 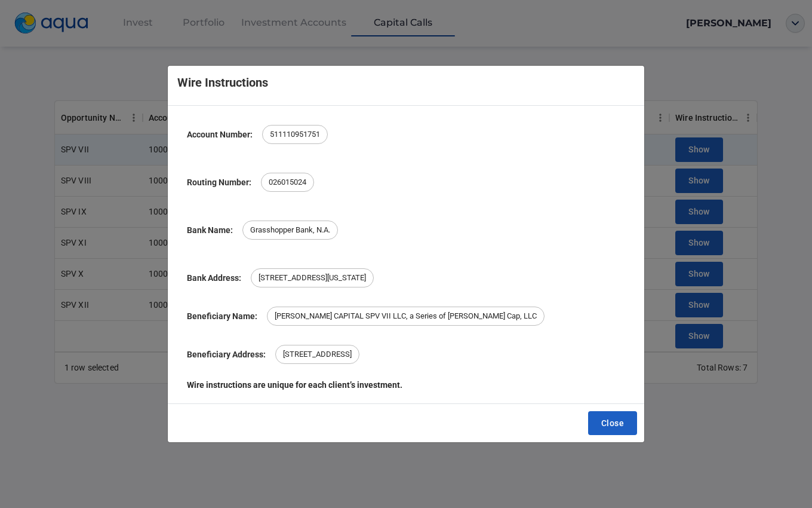 What do you see at coordinates (219, 183) in the screenshot?
I see `div: Routing Number:` at bounding box center [219, 183].